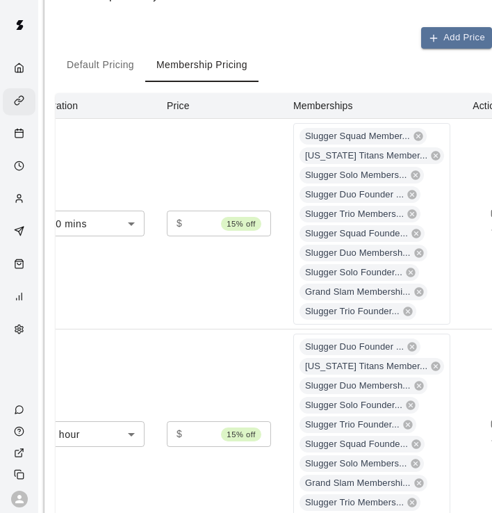 Image resolution: width=492 pixels, height=513 pixels. Describe the element at coordinates (20, 409) in the screenshot. I see `a: Contact Us` at that location.